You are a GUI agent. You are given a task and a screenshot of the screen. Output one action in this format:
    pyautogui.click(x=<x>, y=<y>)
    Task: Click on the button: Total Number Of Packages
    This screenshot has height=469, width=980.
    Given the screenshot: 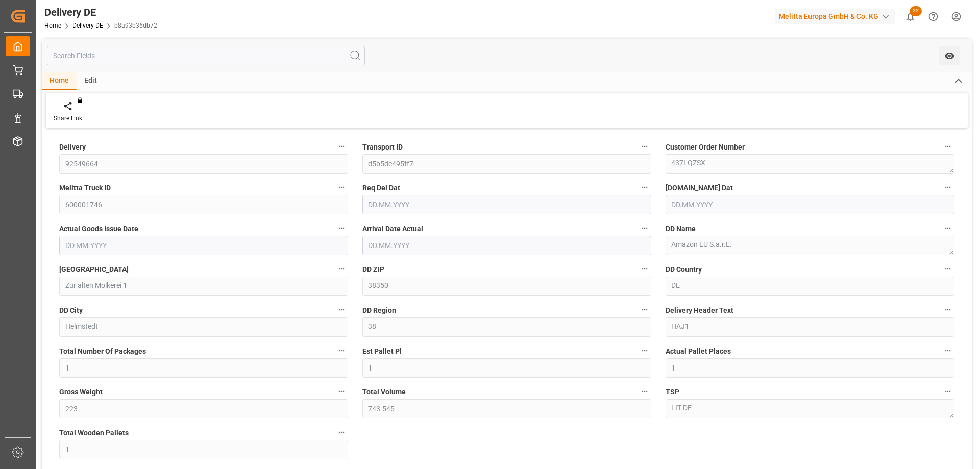 What is the action you would take?
    pyautogui.click(x=341, y=351)
    